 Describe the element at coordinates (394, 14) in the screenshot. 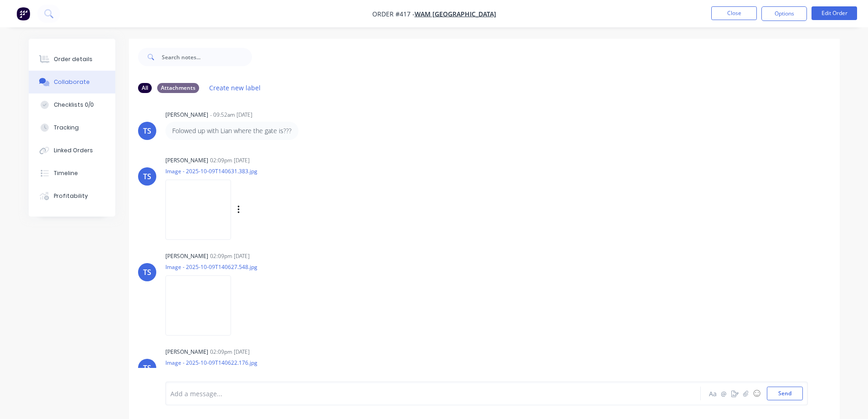

I see `span: Order #417 -` at that location.